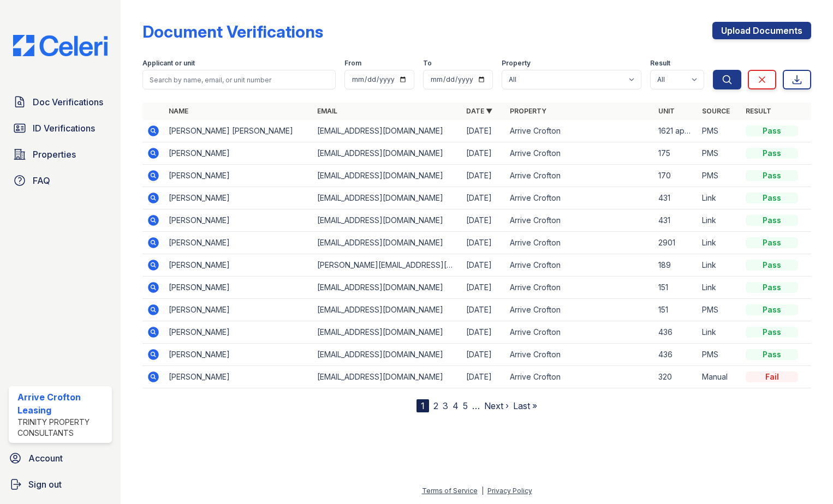 This screenshot has height=504, width=833. What do you see at coordinates (45, 485) in the screenshot?
I see `span: Sign out` at bounding box center [45, 485].